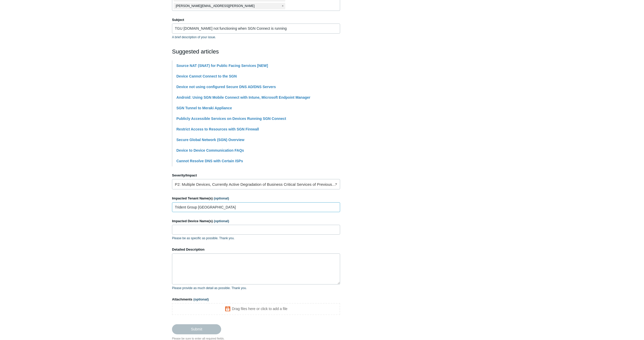  I want to click on label: Detailed Description, so click(256, 250).